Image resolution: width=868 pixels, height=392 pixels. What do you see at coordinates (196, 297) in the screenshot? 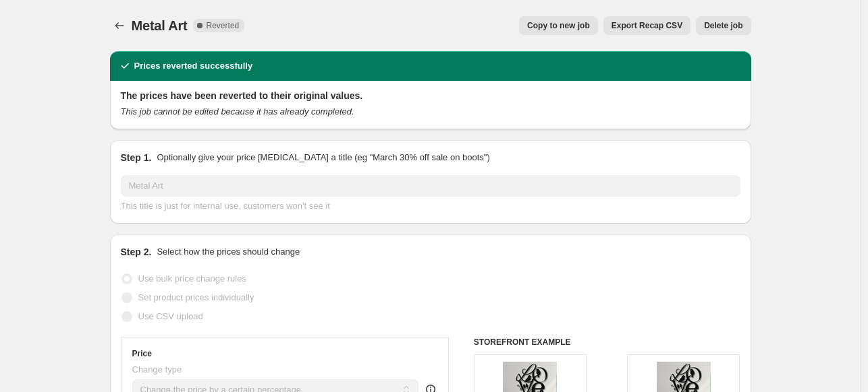
I see `span: Set product prices individually` at bounding box center [196, 297].